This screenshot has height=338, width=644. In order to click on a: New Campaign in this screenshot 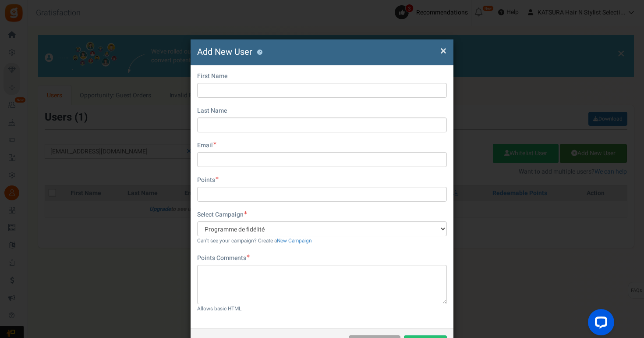, I will do `click(294, 240)`.